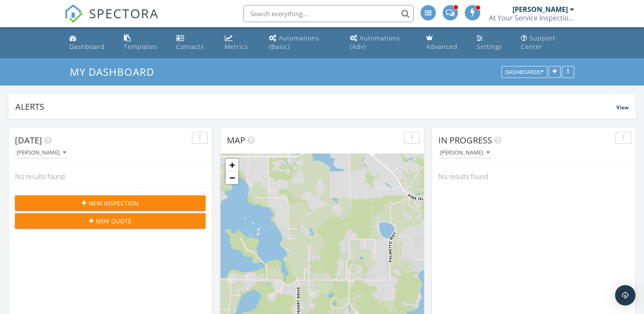  What do you see at coordinates (232, 165) in the screenshot?
I see `a: Zoom in` at bounding box center [232, 165].